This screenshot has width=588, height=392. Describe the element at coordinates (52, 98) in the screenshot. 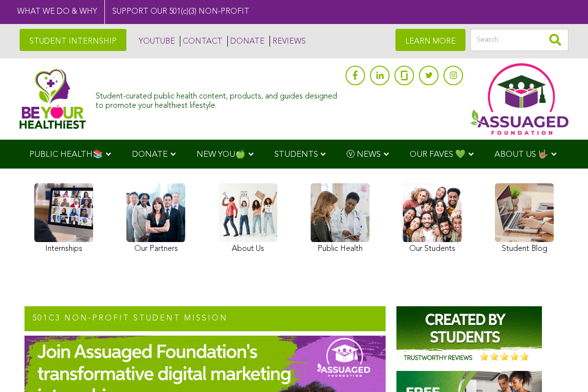

I see `img: Assuaged` at that location.